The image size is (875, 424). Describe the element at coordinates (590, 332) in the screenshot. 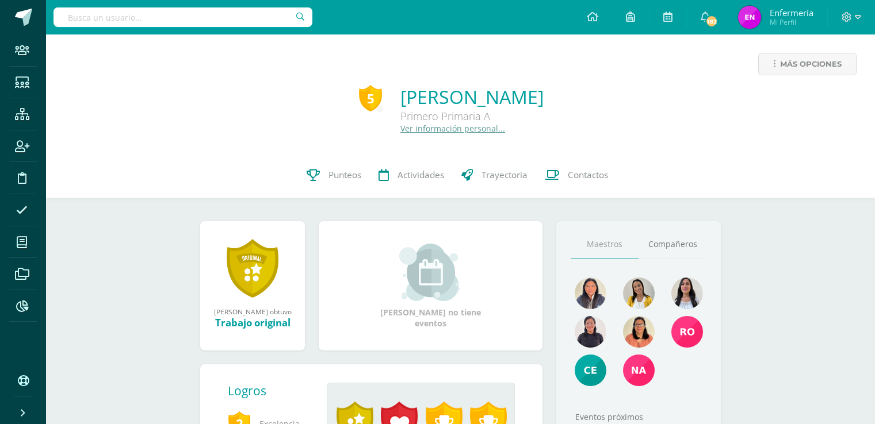

I see `img: 041e67bb1815648f1c28e9f895bf2be1.png` at that location.